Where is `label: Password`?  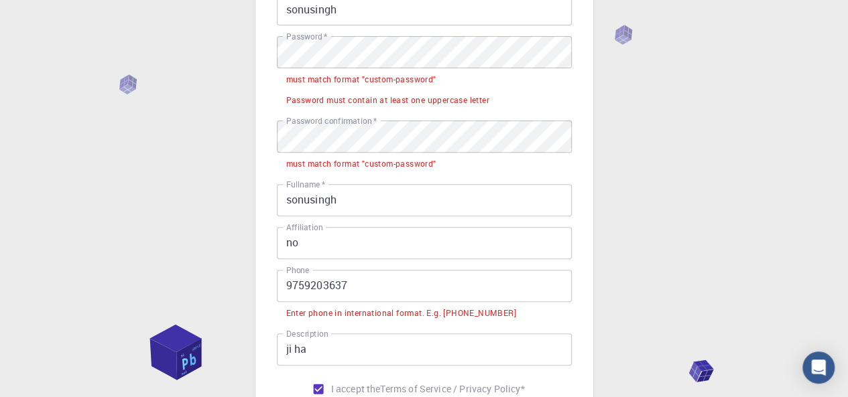 label: Password is located at coordinates (306, 36).